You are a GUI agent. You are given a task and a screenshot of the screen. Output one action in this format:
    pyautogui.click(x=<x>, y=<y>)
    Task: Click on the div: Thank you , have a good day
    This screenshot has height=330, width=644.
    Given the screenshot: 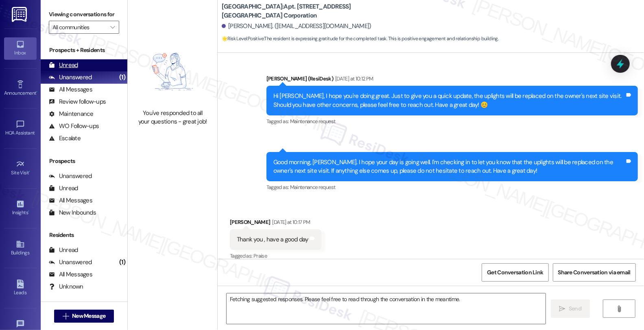 What is the action you would take?
    pyautogui.click(x=273, y=239)
    